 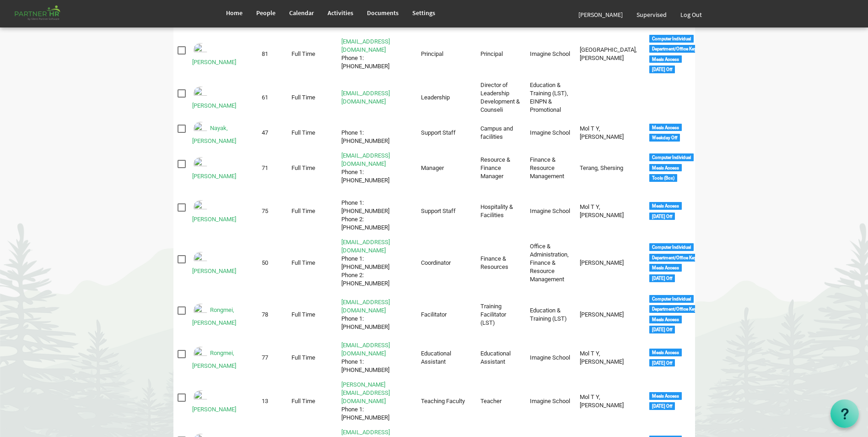 What do you see at coordinates (377, 211) in the screenshot?
I see `td: Phone 1: +918117845257Phone 2: +9170082253481 is template cell column header Contact Info` at bounding box center [377, 211].